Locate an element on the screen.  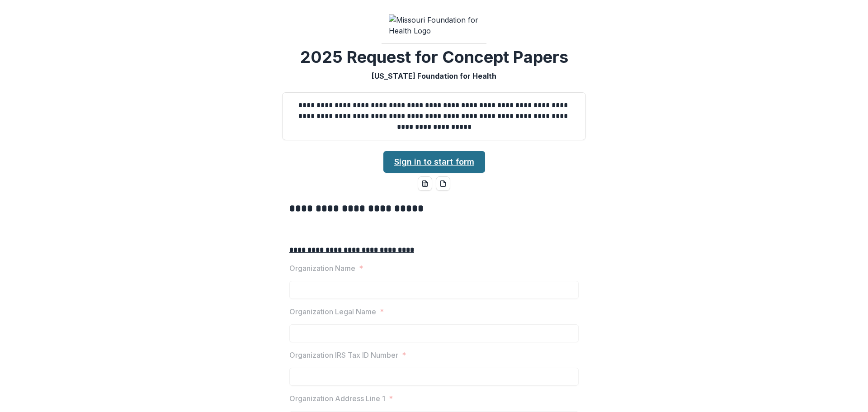
h2: 2025 Request for Concept Papers is located at coordinates (434, 57).